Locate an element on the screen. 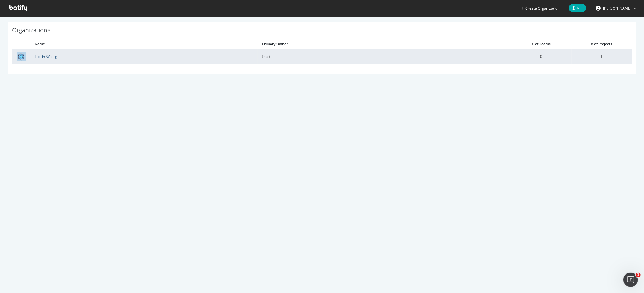 This screenshot has height=293, width=644. span: Help is located at coordinates (578, 8).